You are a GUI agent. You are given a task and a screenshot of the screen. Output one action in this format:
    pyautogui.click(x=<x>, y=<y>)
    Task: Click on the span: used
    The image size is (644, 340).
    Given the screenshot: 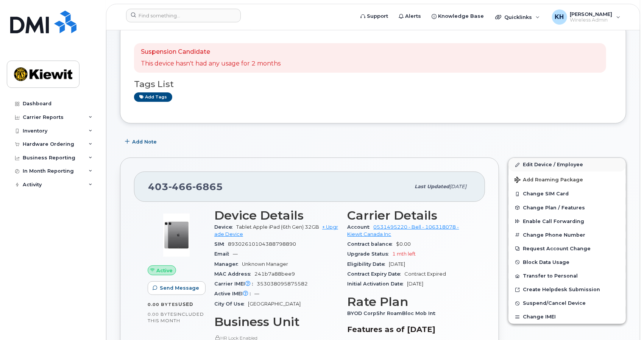 What is the action you would take?
    pyautogui.click(x=186, y=304)
    